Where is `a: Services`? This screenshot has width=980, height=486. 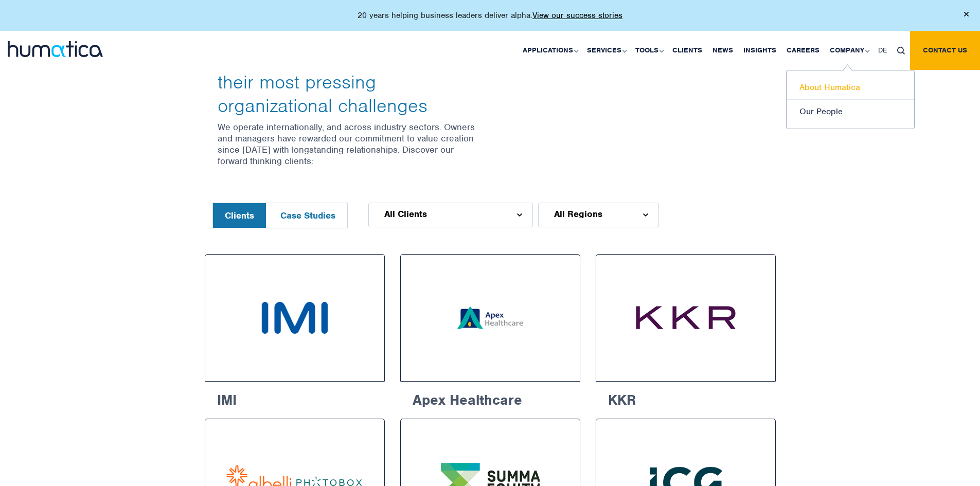
a: Services is located at coordinates (606, 50).